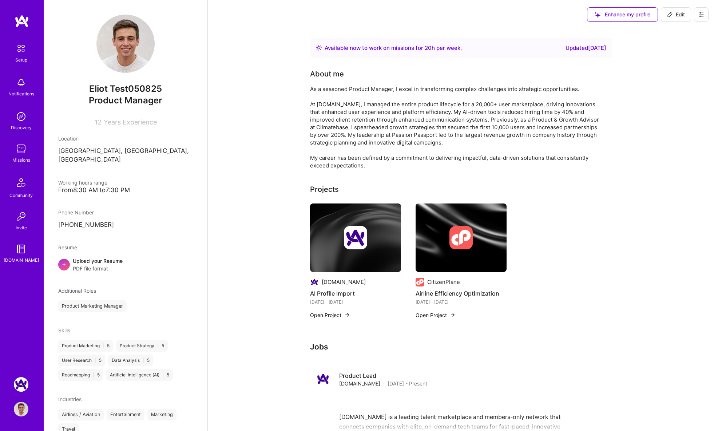 The image size is (714, 431). What do you see at coordinates (142, 346) in the screenshot?
I see `div: Product Strategy 5` at bounding box center [142, 346].